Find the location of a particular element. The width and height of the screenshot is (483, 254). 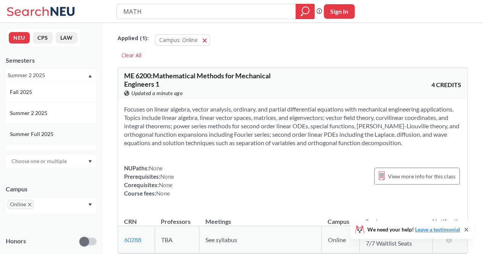

div: magnifying glass is located at coordinates (305, 11).